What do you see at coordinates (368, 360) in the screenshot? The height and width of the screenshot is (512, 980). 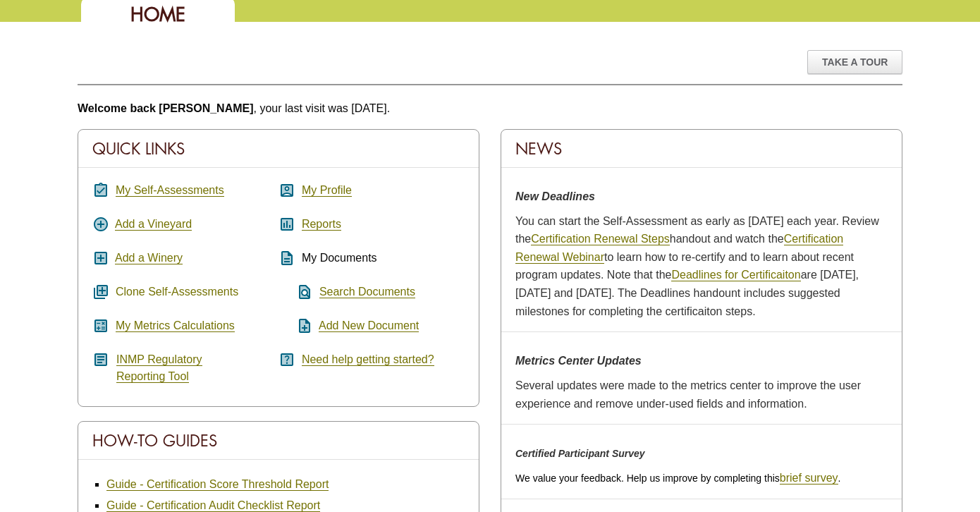 I see `a: Need help getting started?` at bounding box center [368, 360].